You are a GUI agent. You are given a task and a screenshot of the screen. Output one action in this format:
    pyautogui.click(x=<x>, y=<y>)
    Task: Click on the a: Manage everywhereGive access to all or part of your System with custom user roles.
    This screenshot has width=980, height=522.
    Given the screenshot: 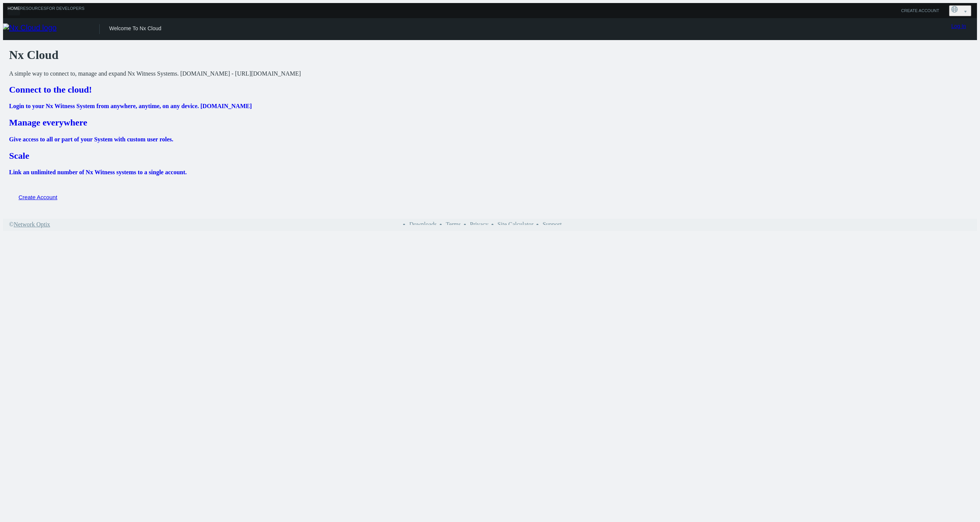 What is the action you would take?
    pyautogui.click(x=196, y=130)
    